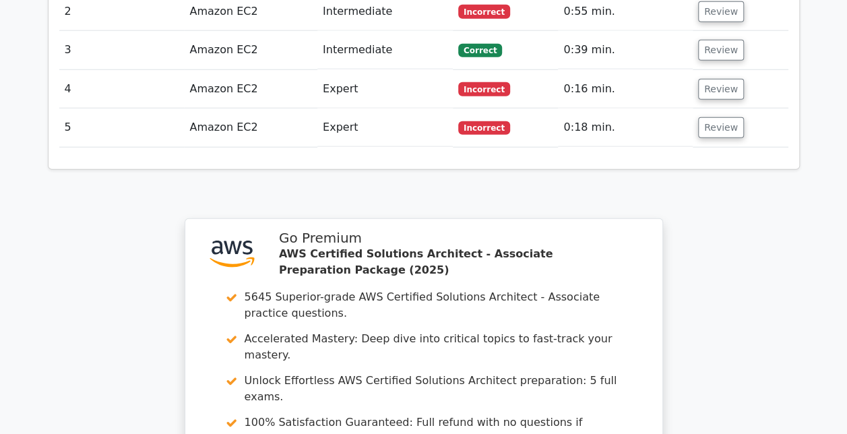 Image resolution: width=847 pixels, height=434 pixels. I want to click on td: 5, so click(122, 127).